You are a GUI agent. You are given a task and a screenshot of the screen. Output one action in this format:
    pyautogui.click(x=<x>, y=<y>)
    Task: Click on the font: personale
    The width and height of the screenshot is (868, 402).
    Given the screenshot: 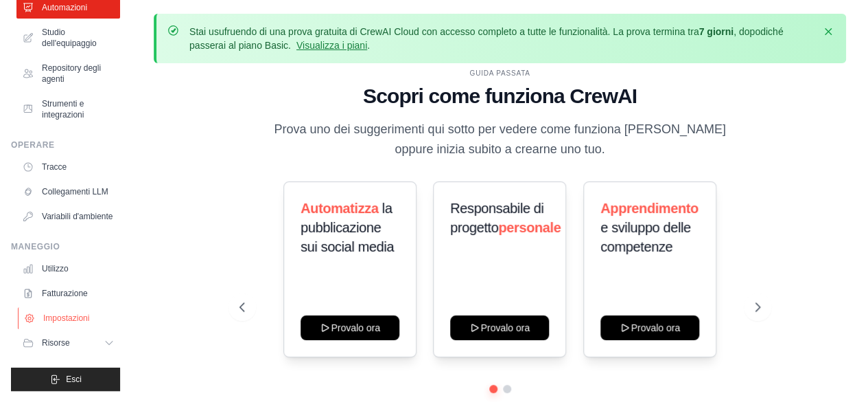 What is the action you would take?
    pyautogui.click(x=529, y=228)
    